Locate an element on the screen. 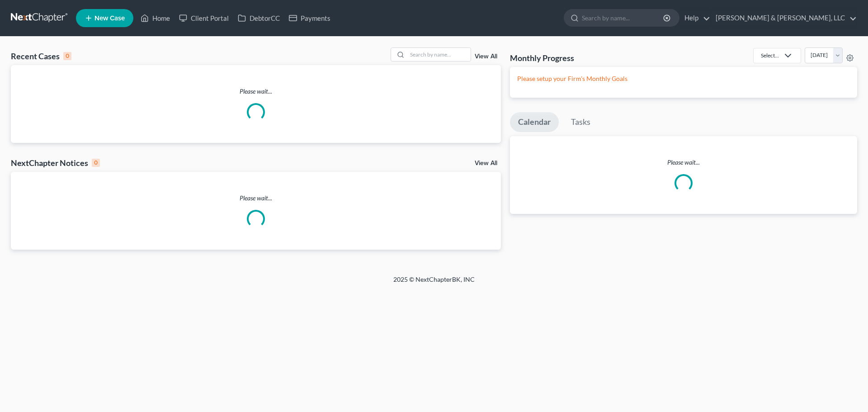  a: Tasks is located at coordinates (581, 122).